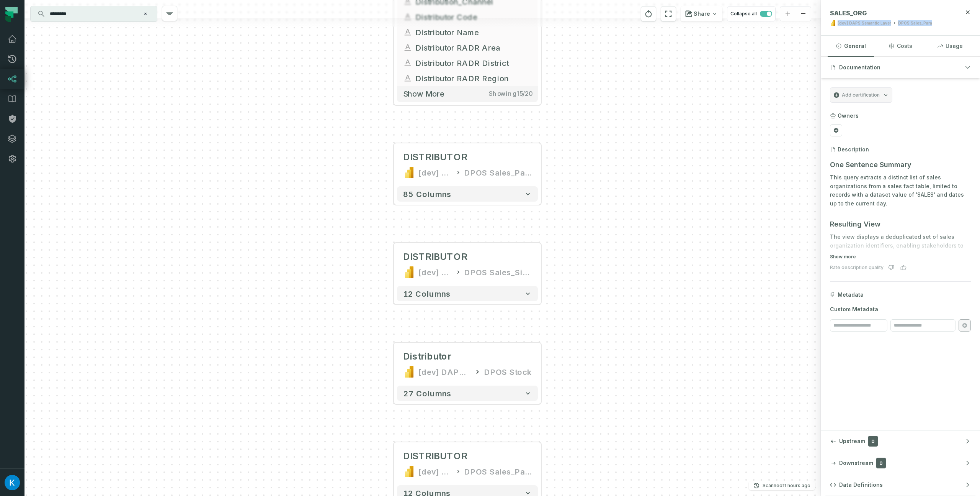 Image resolution: width=980 pixels, height=496 pixels. I want to click on span: Showing 15 / 20, so click(510, 94).